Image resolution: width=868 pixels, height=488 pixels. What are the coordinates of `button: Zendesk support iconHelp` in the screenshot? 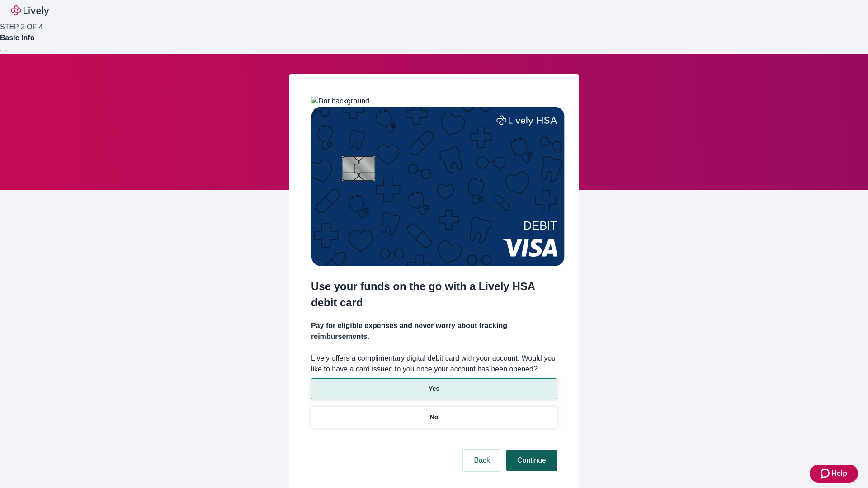 It's located at (834, 474).